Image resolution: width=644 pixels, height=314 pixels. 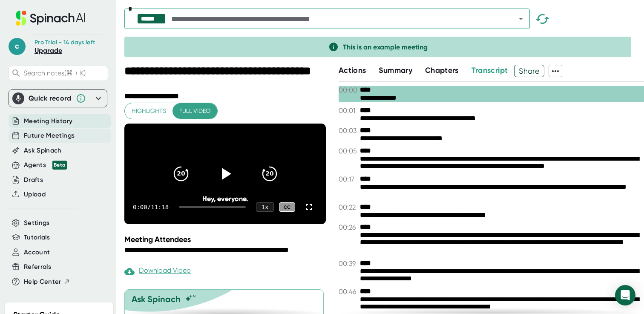 What do you see at coordinates (348, 90) in the screenshot?
I see `span: 00:00` at bounding box center [348, 90].